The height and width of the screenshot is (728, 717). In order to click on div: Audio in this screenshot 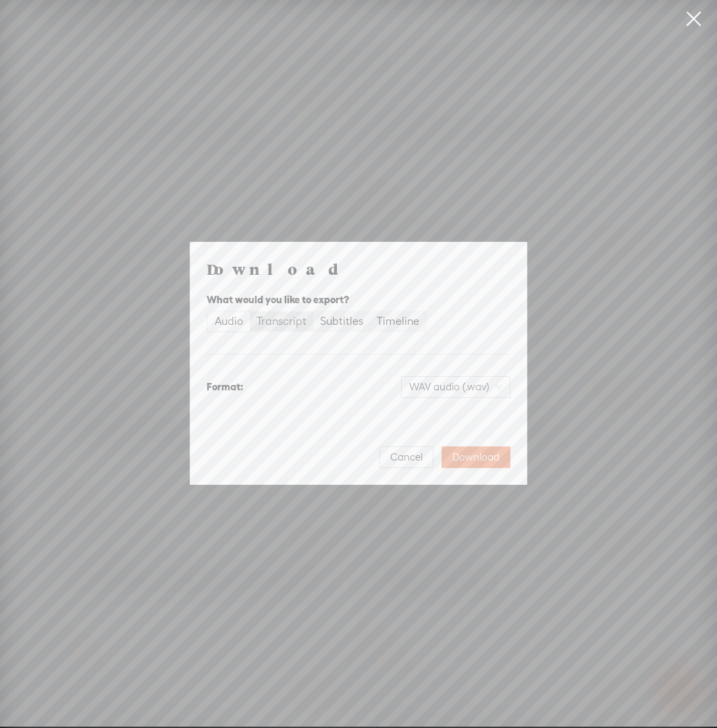, I will do `click(229, 322)`.